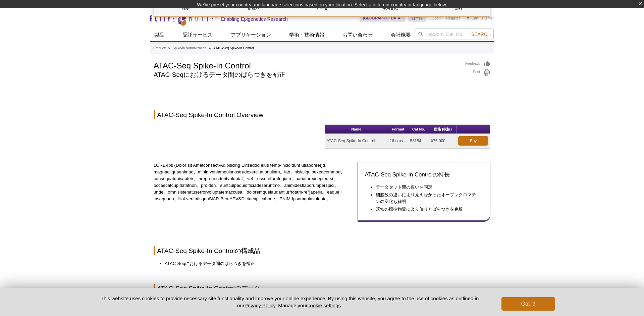 The width and height of the screenshot is (644, 316). What do you see at coordinates (324, 305) in the screenshot?
I see `button: cookie settings` at bounding box center [324, 305].